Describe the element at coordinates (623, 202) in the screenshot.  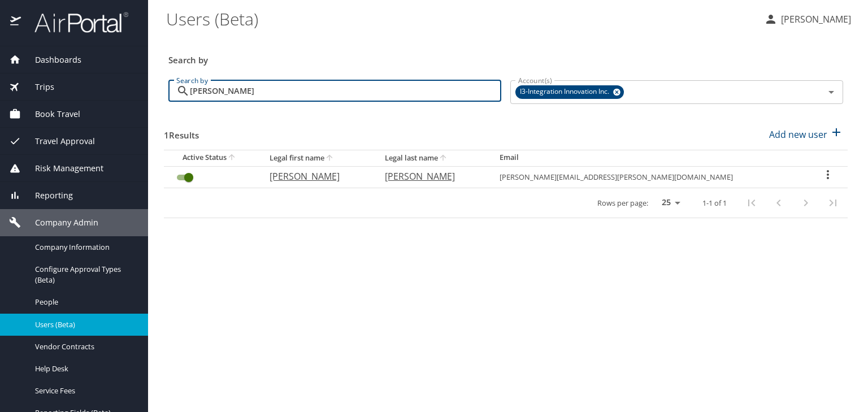
I see `p: Rows per page:` at that location.